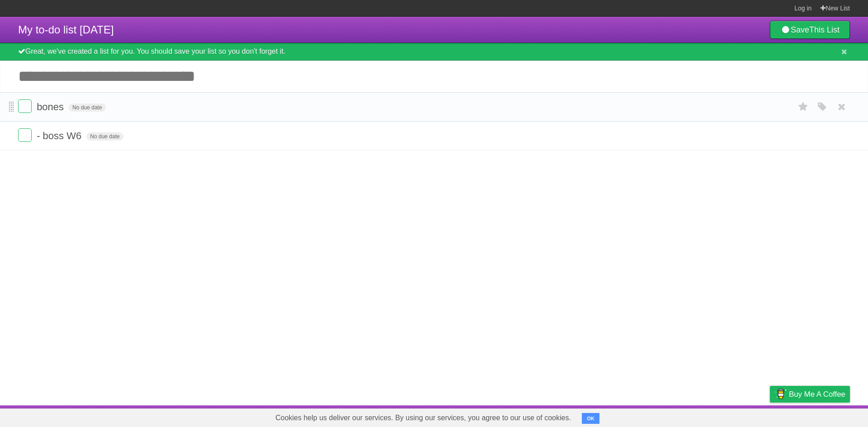 The height and width of the screenshot is (427, 868). What do you see at coordinates (803, 107) in the screenshot?
I see `label: Star task` at bounding box center [803, 107].